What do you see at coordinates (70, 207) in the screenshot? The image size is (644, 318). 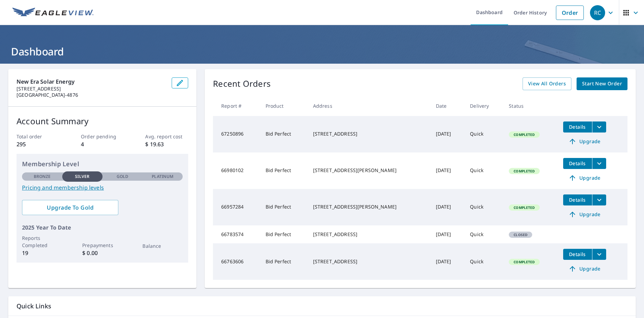 I see `a: Upgrade To Gold` at bounding box center [70, 207].